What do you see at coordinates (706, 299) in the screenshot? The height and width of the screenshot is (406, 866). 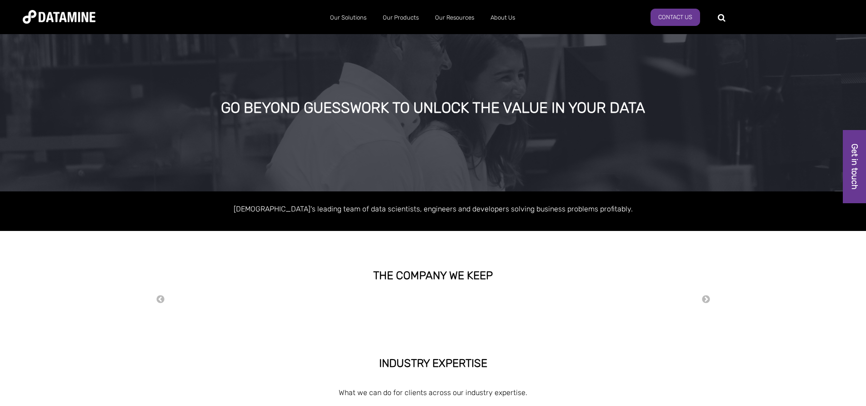 I see `button: Next` at bounding box center [706, 299].